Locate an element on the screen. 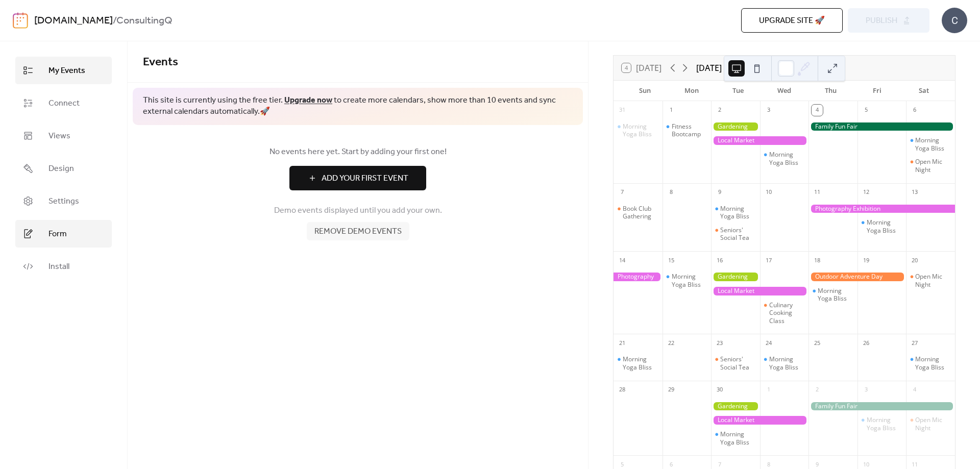 The width and height of the screenshot is (980, 469). span: Add Your First Event is located at coordinates (365, 178).